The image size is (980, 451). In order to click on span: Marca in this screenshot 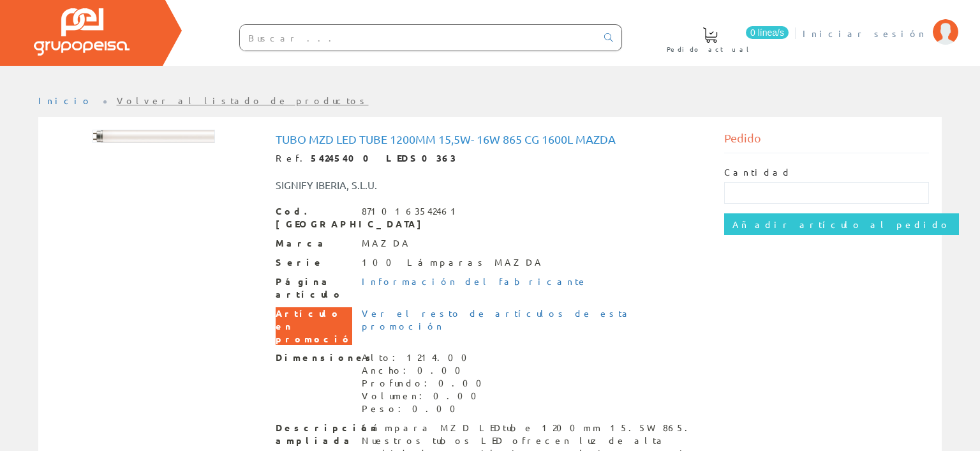, I will do `click(314, 243)`.